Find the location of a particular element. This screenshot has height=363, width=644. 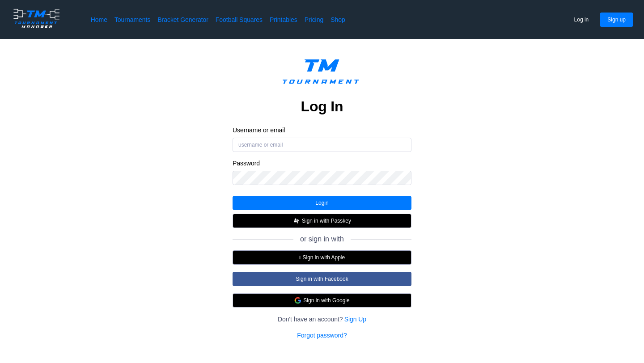

a: Pricing is located at coordinates (314, 20).